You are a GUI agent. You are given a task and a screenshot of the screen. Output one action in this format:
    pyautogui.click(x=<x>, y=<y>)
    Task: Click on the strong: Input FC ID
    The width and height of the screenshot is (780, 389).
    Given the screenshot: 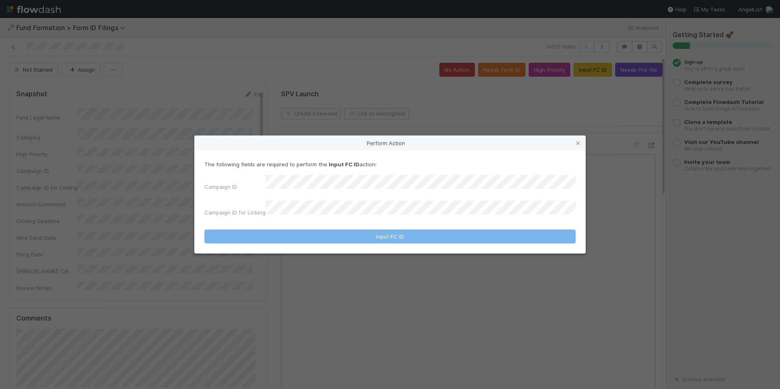 What is the action you would take?
    pyautogui.click(x=344, y=164)
    